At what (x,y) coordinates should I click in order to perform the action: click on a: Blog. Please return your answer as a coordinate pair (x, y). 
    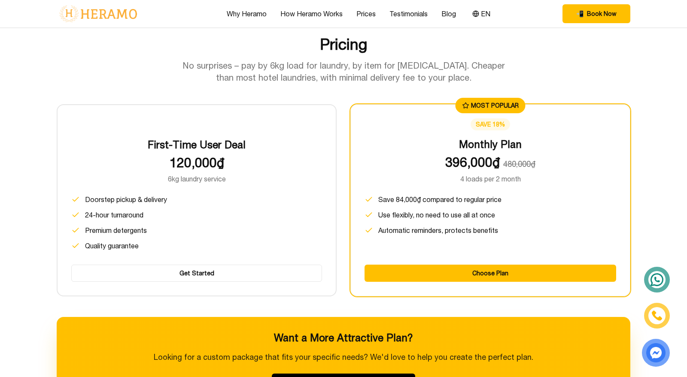
    Looking at the image, I should click on (449, 14).